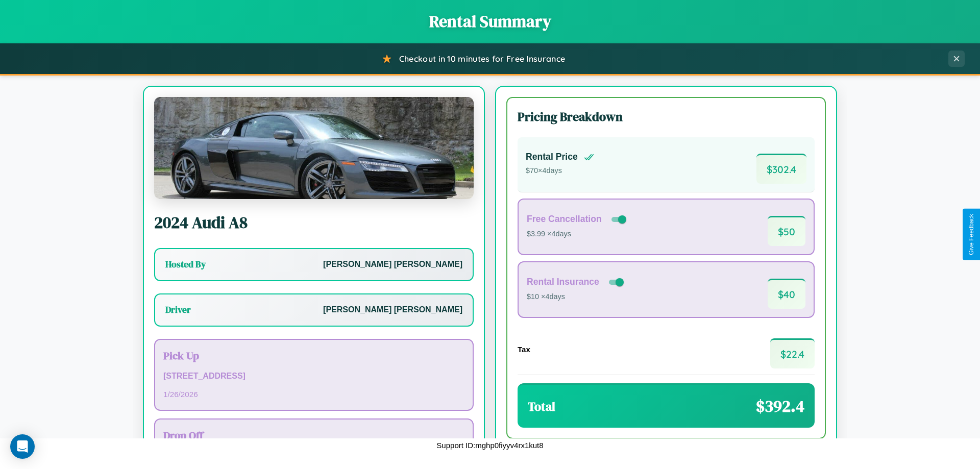 Image resolution: width=980 pixels, height=469 pixels. Describe the element at coordinates (524, 349) in the screenshot. I see `h4: Tax` at that location.